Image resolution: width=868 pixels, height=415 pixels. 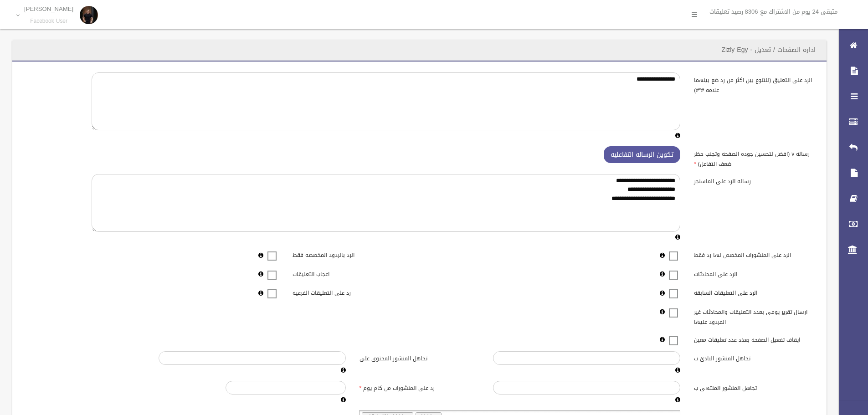 I want to click on label: الرد على المنشورات المخصص لها رد فقط, so click(x=754, y=254).